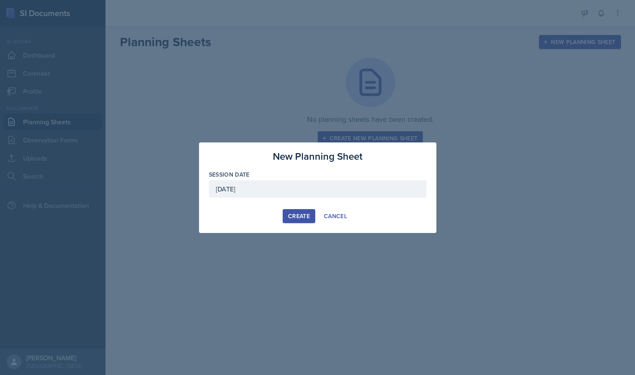  I want to click on div: Cancel, so click(335, 216).